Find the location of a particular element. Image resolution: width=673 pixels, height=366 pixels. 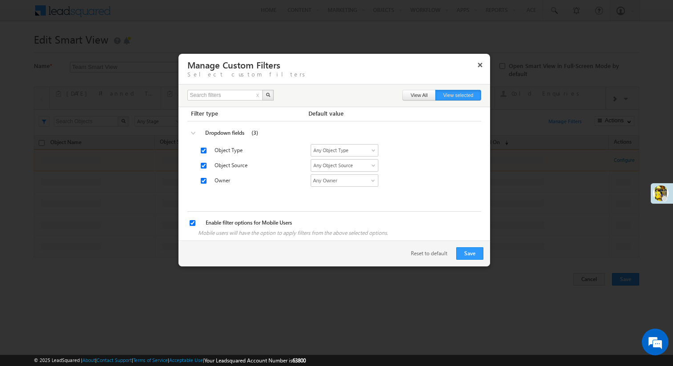

span: Enable filter options for Mobile Users is located at coordinates (249, 223).